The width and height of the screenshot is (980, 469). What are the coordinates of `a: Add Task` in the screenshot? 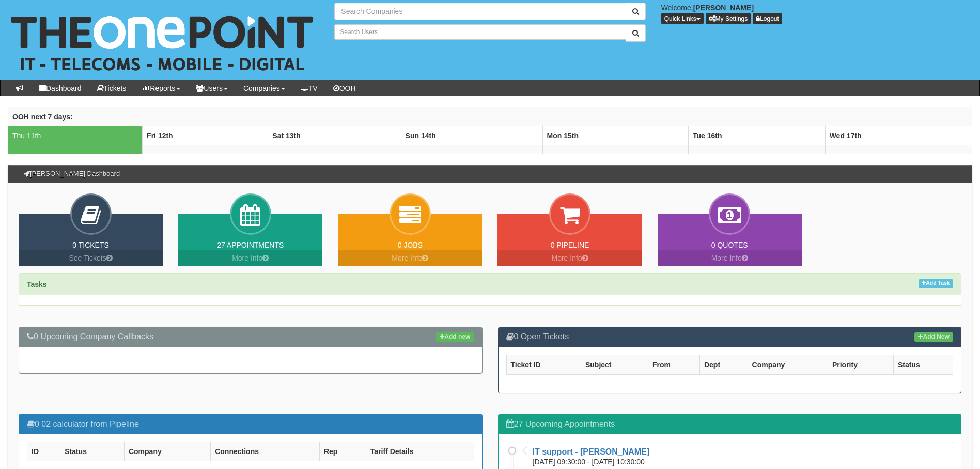 It's located at (935, 284).